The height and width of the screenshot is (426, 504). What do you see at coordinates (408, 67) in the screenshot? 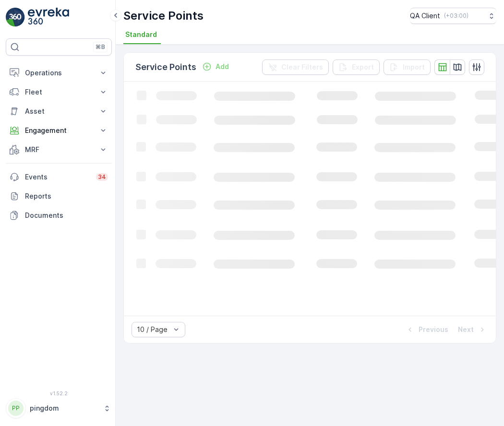
I see `button: Import` at bounding box center [408, 67].